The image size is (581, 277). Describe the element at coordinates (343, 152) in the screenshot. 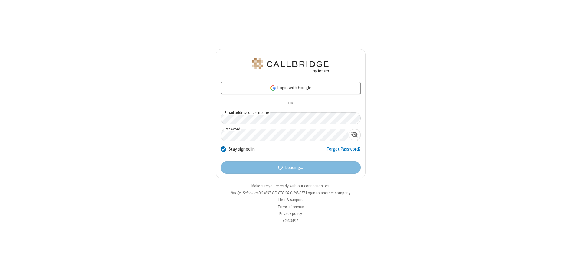

I see `a: Forgot Password?` at that location.